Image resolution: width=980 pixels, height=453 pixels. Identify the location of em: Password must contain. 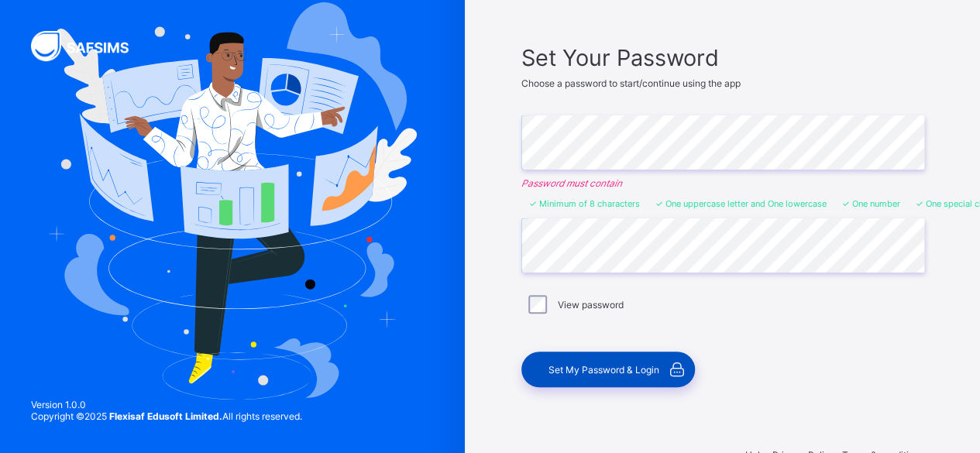
(722, 183).